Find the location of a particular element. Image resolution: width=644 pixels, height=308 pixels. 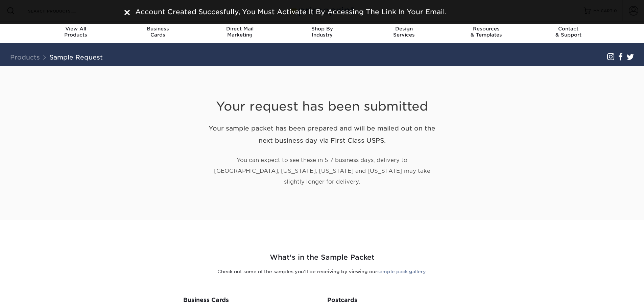

div: & Support is located at coordinates (569, 32).